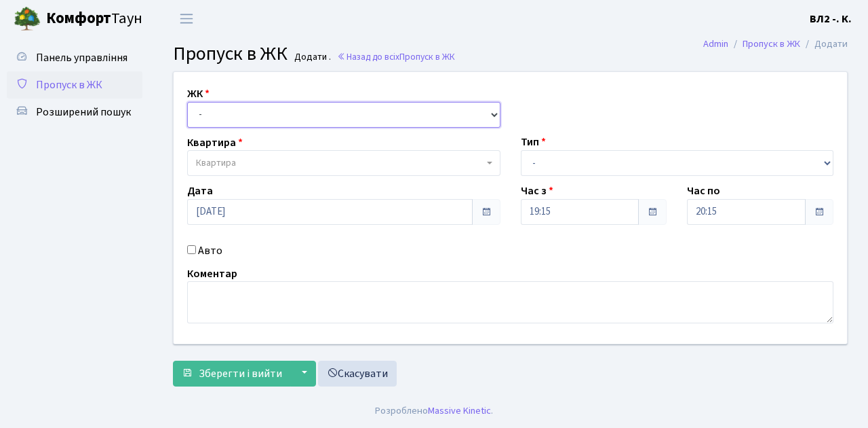 Image resolution: width=868 pixels, height=428 pixels. Describe the element at coordinates (824, 44) in the screenshot. I see `li: Додати` at that location.